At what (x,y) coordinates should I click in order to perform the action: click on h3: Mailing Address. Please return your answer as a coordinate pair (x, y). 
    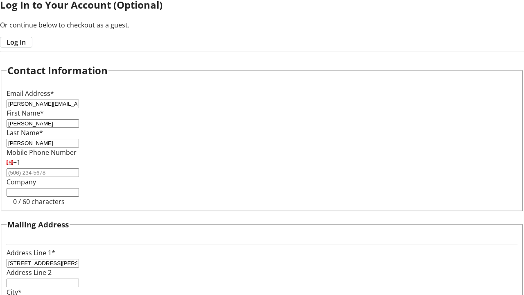
    Looking at the image, I should click on (38, 224).